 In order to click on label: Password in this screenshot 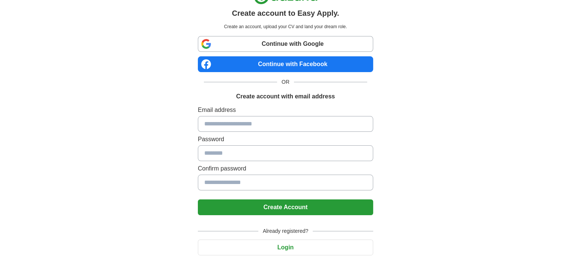, I will do `click(285, 139)`.